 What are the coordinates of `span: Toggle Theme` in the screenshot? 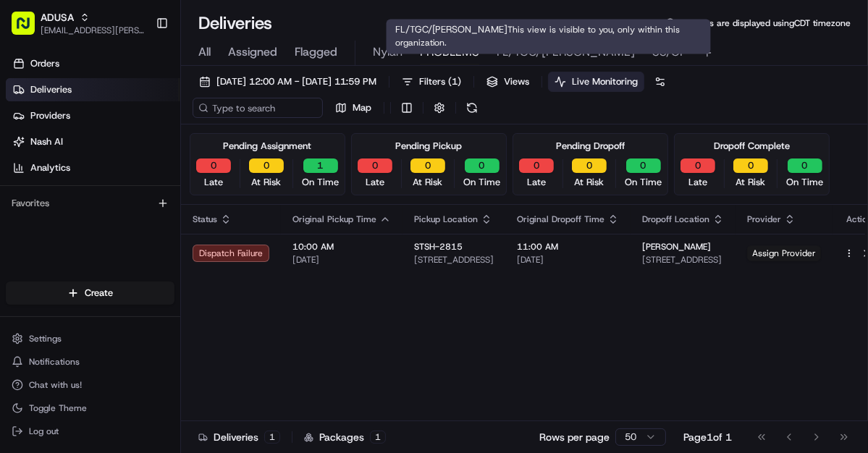 It's located at (58, 408).